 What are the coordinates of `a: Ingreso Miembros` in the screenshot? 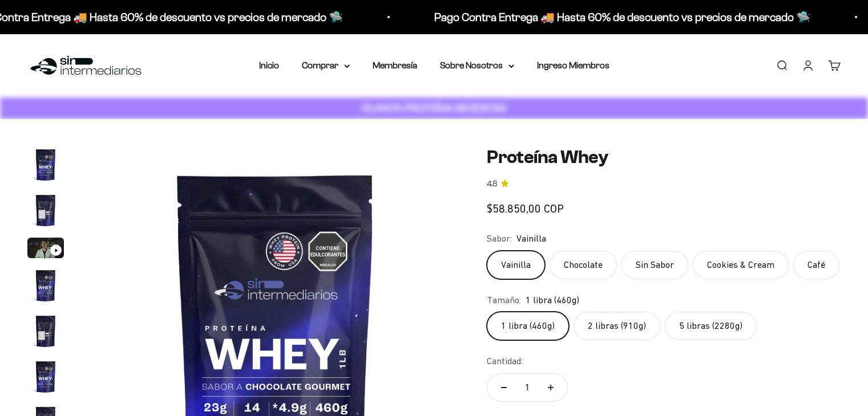 It's located at (573, 65).